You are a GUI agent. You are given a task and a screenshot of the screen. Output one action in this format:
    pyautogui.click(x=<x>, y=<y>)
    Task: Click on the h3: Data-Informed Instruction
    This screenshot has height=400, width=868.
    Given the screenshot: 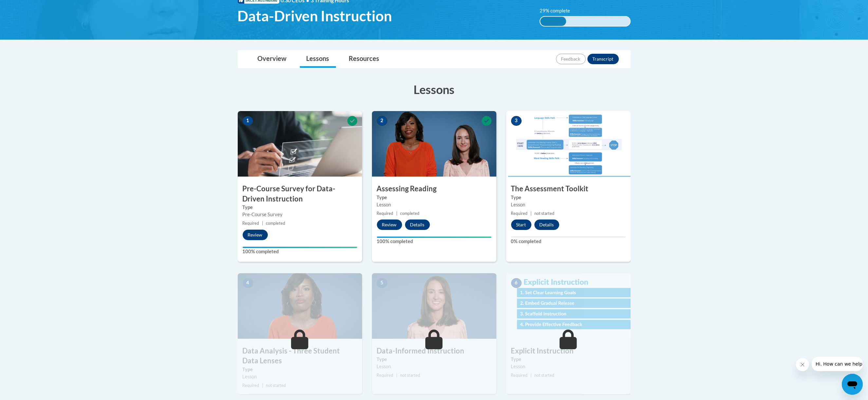 What is the action you would take?
    pyautogui.click(x=434, y=350)
    